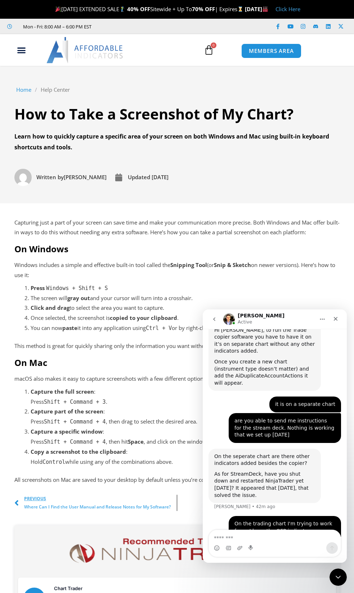  I want to click on div: On the seperate chart are there other indicators added besides the copier?As for StreamDeck, have..., so click(62, 167).